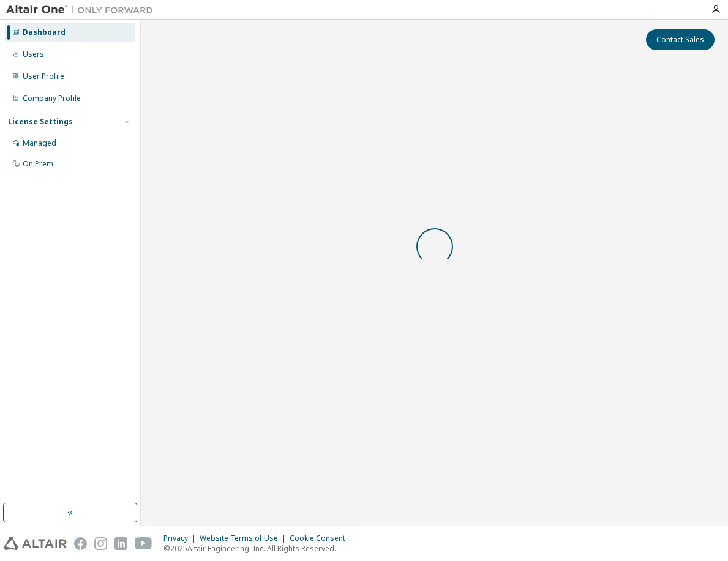 This screenshot has height=561, width=728. I want to click on img: Altair One, so click(83, 9).